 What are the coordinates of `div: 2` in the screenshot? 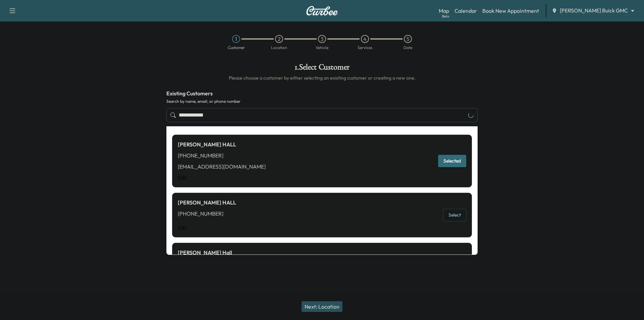 It's located at (279, 39).